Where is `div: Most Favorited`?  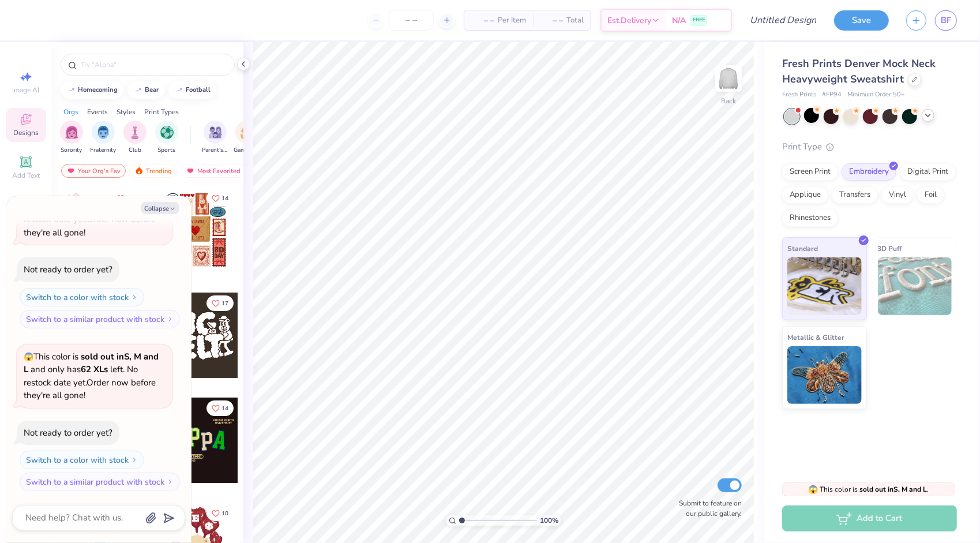 div: Most Favorited is located at coordinates (213, 171).